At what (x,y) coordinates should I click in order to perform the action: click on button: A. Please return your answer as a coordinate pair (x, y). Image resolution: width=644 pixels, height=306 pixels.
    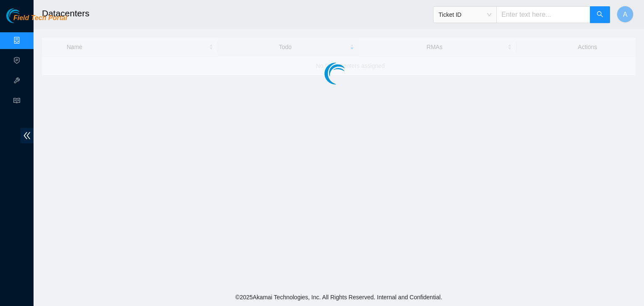
    Looking at the image, I should click on (625, 15).